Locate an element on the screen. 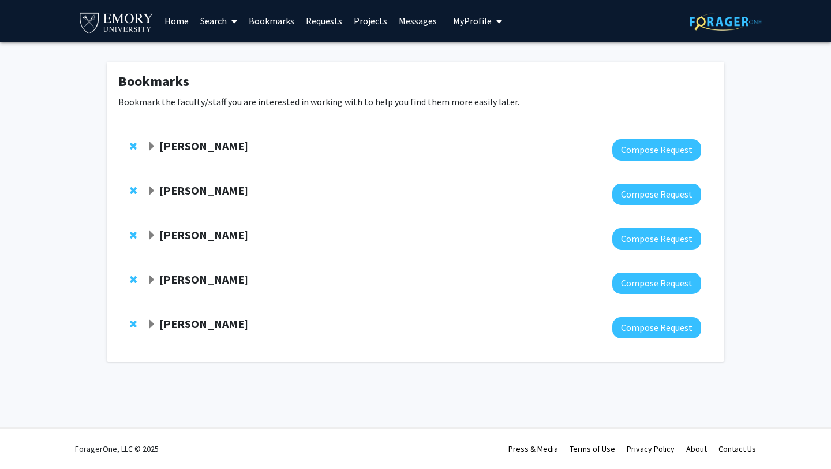 The image size is (831, 469). a: Requests is located at coordinates (324, 21).